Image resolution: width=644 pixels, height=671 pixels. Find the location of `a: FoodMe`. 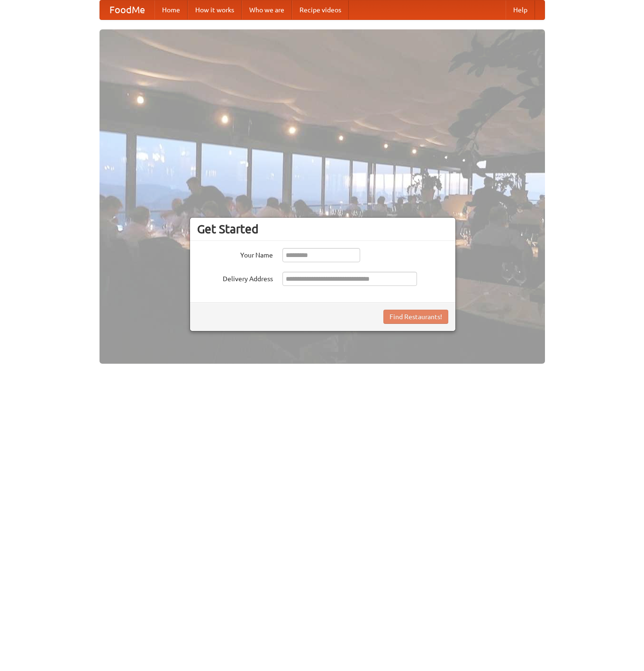

a: FoodMe is located at coordinates (127, 10).